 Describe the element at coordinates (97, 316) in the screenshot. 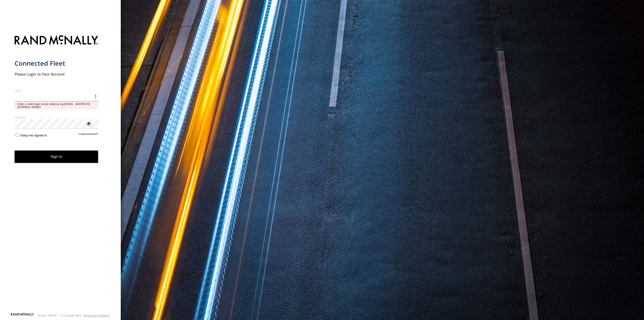

I see `a: Terms and Conditions` at that location.